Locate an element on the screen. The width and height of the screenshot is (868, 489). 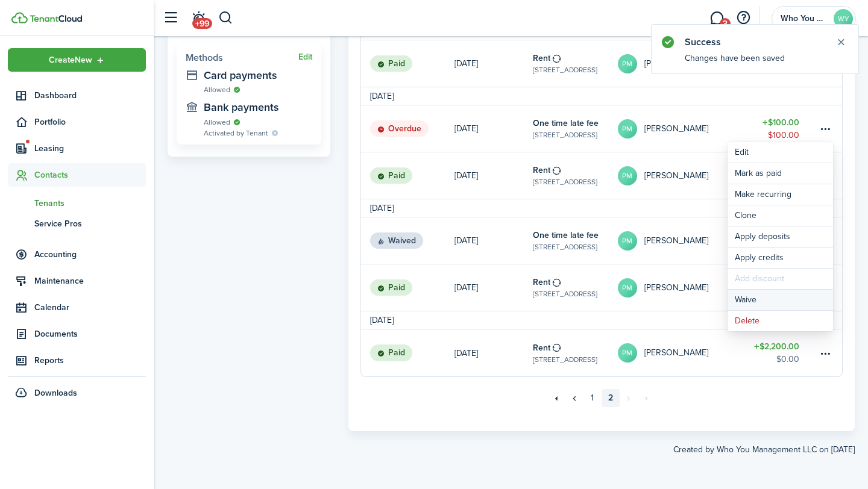
a: Waived is located at coordinates (407, 241).